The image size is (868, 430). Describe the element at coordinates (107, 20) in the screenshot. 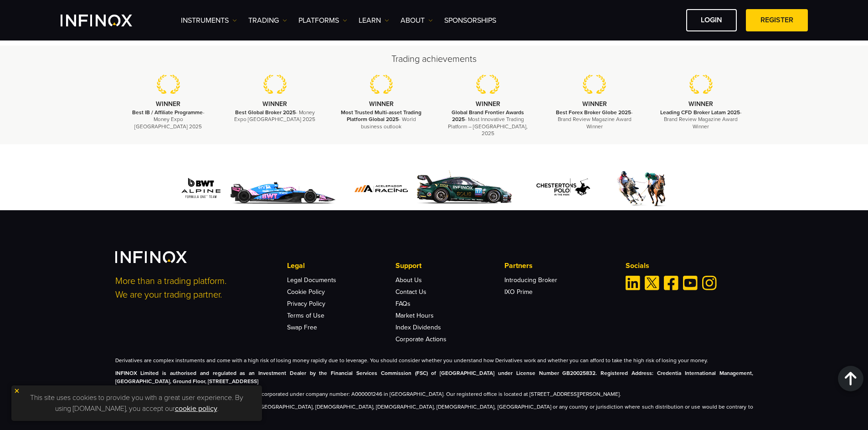

I see `a: INFINOX Logo` at that location.